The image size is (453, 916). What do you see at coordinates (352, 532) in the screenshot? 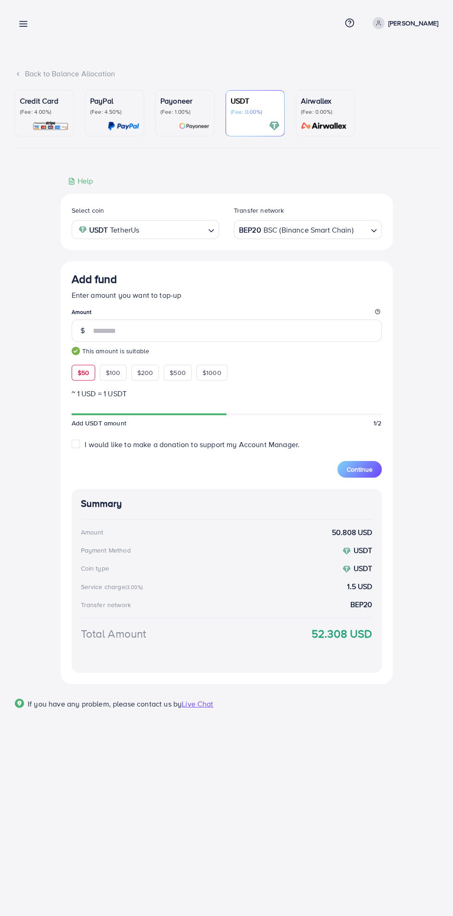
I see `strong: 50.808 USD` at bounding box center [352, 532].